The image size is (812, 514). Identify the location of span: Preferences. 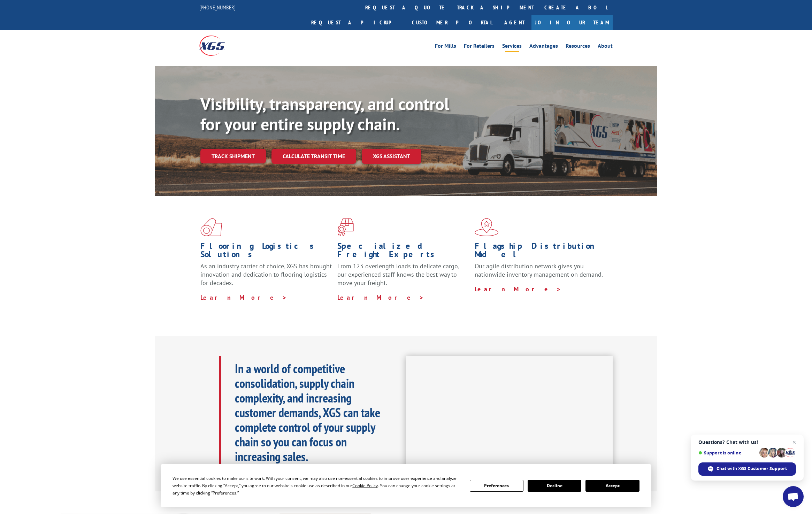
(224, 492).